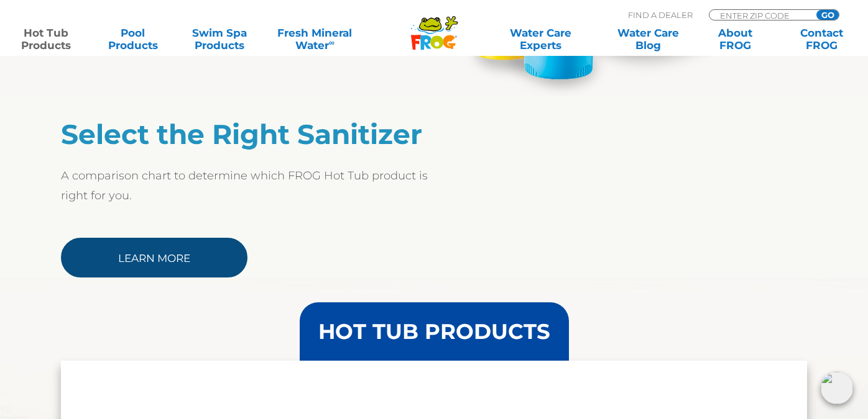 This screenshot has width=868, height=419. I want to click on p: A comparison chart to determine which FROG Hot Tub product is right for you., so click(247, 186).